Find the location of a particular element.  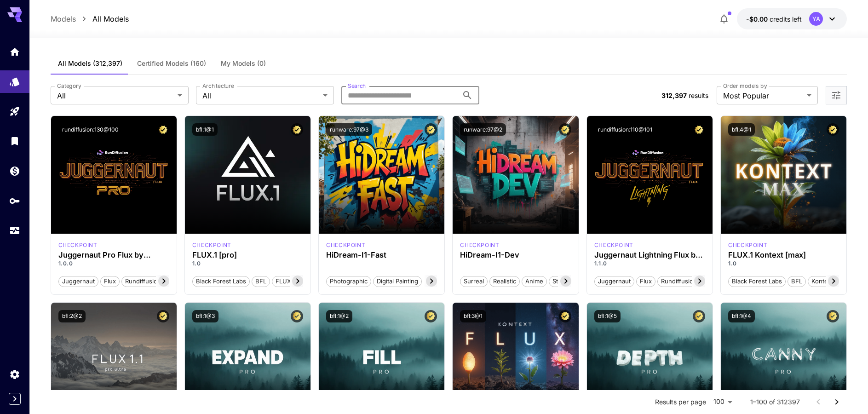

div: HiDream Fast is located at coordinates (346, 245).